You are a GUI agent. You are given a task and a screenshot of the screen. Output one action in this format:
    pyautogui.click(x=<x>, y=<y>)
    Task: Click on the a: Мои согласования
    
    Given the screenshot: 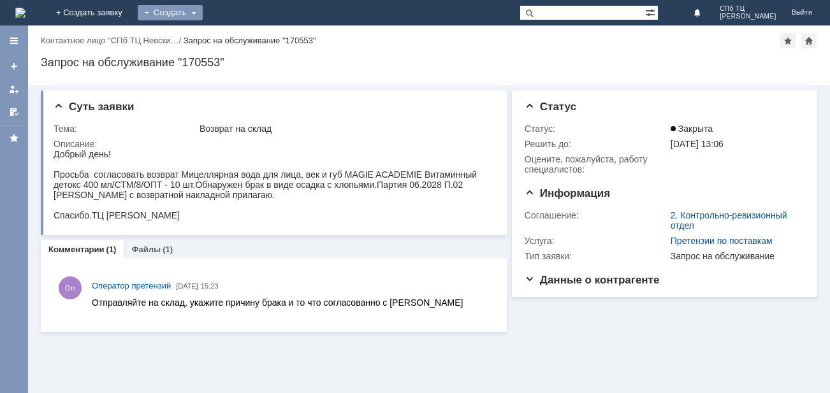 What is the action you would take?
    pyautogui.click(x=14, y=112)
    